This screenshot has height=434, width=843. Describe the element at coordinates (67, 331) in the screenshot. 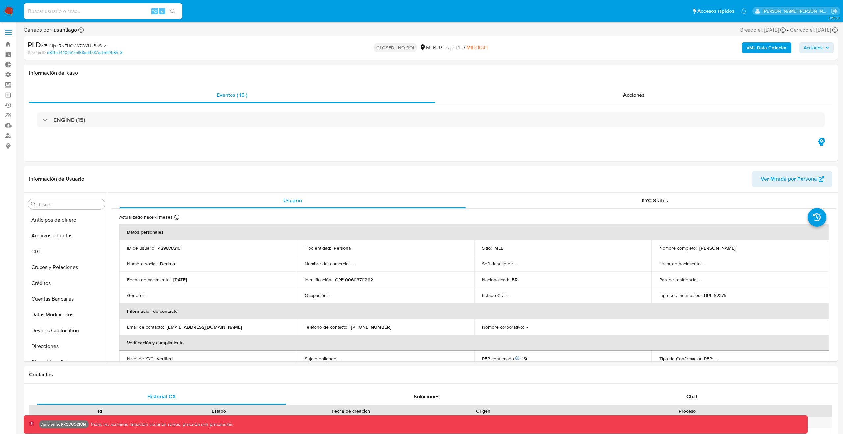

I see `button: Devices Geolocation` at that location.